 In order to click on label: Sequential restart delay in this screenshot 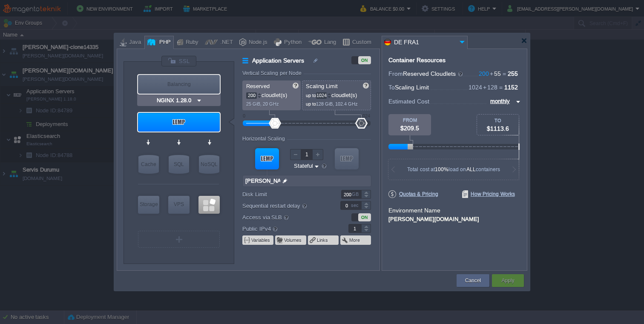, I will do `click(285, 206)`.